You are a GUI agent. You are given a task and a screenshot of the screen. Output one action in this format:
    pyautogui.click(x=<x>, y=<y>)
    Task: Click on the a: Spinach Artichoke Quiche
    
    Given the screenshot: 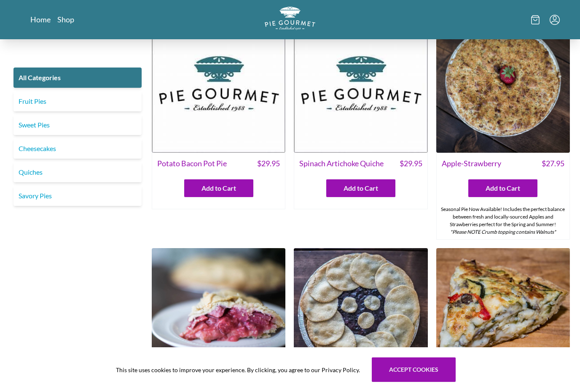 What is the action you would take?
    pyautogui.click(x=360, y=85)
    